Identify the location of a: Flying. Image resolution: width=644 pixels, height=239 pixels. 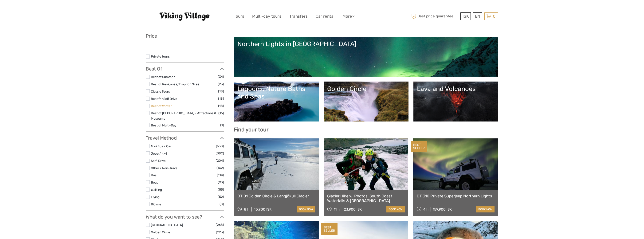
(155, 197).